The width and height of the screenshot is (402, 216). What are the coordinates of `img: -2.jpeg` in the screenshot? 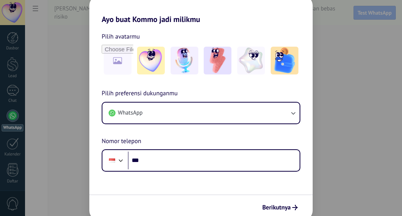 It's located at (185, 60).